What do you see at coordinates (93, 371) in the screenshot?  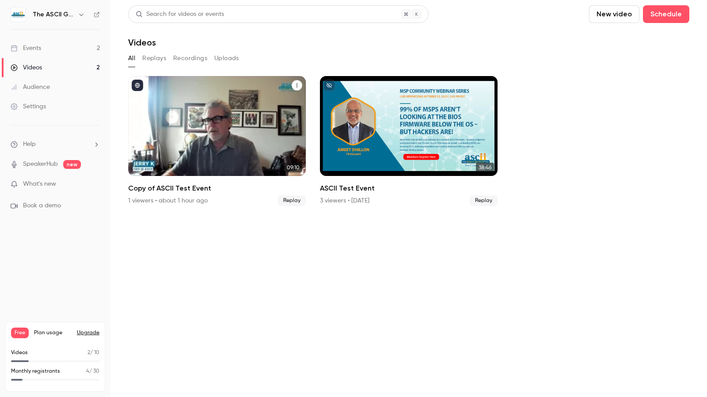 I see `p: / 30` at bounding box center [93, 371].